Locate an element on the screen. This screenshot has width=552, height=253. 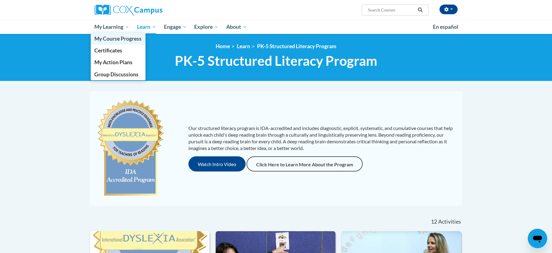
span: En español is located at coordinates (446, 27).